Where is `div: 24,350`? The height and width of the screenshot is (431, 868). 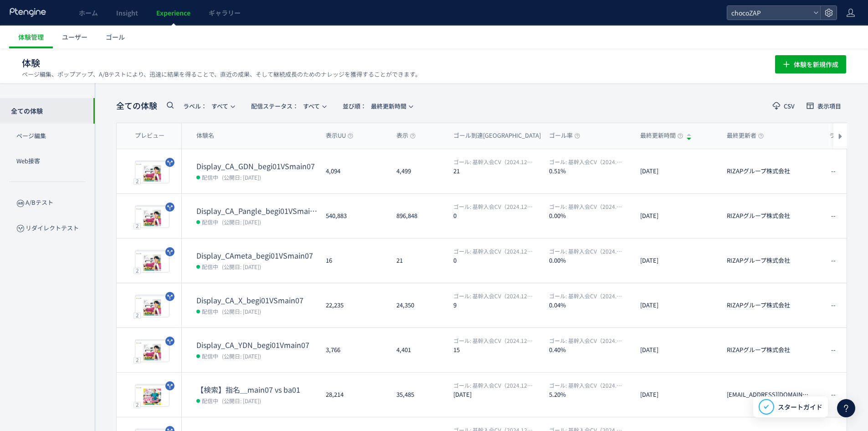 div: 24,350 is located at coordinates (417, 305).